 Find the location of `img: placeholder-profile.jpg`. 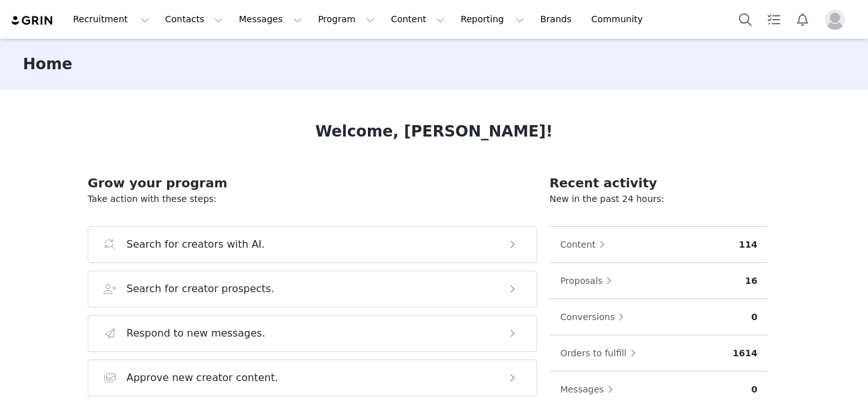

img: placeholder-profile.jpg is located at coordinates (835, 19).